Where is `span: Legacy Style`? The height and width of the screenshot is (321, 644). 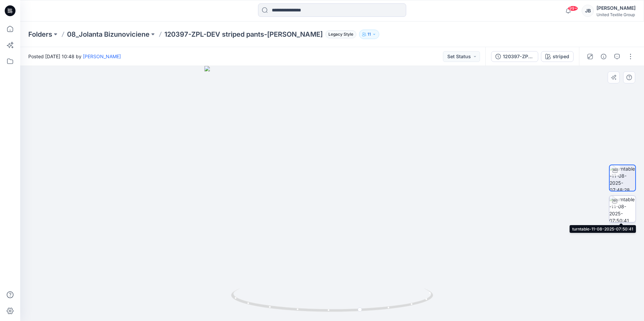
span: Legacy Style is located at coordinates (341, 35).